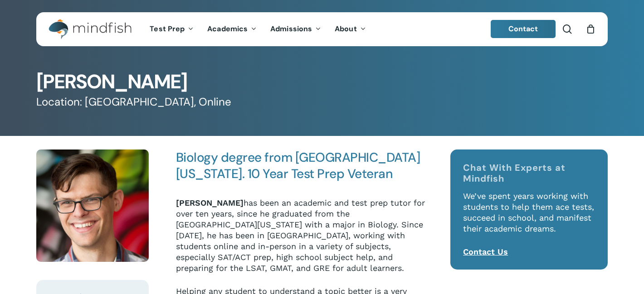  What do you see at coordinates (295, 29) in the screenshot?
I see `a: Admissions` at bounding box center [295, 29].